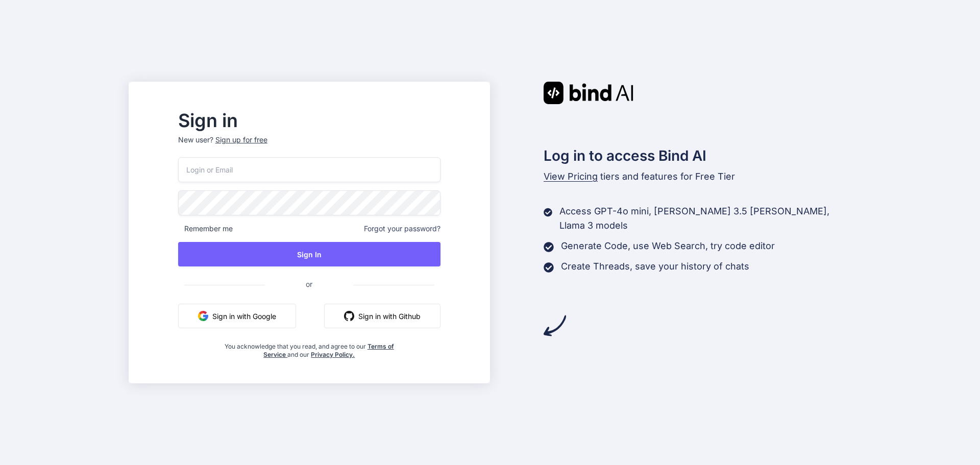 The image size is (980, 465). What do you see at coordinates (555, 325) in the screenshot?
I see `img: arrow` at bounding box center [555, 325].